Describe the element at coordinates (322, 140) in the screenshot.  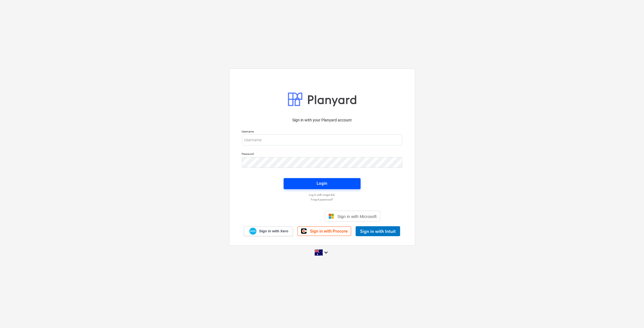
I see `input: Username` at that location.